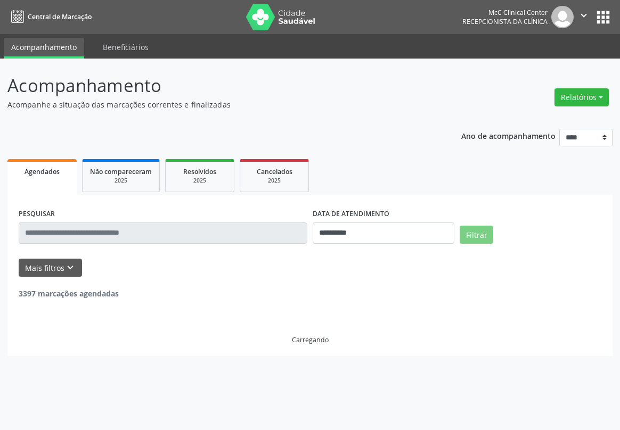  I want to click on button: apps, so click(603, 17).